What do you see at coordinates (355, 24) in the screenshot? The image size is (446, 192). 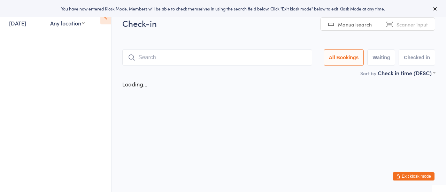 I see `span: Manual search` at bounding box center [355, 24].